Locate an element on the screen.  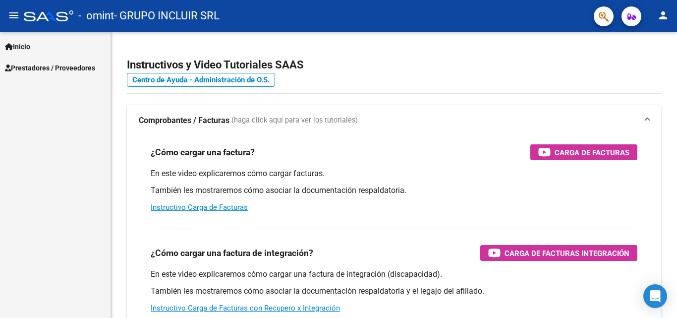
h2: Instructivos y Video Tutoriales SAAS is located at coordinates (394, 65).